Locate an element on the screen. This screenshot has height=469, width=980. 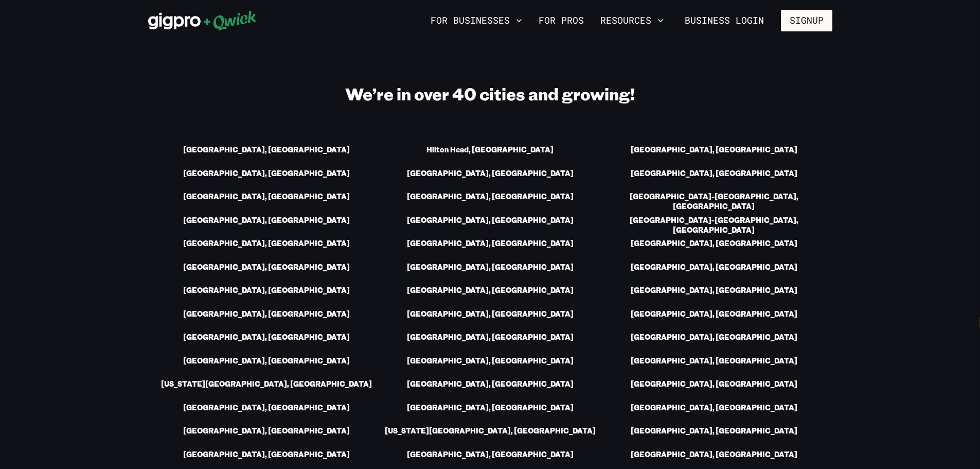
button: Resources is located at coordinates (632, 21).